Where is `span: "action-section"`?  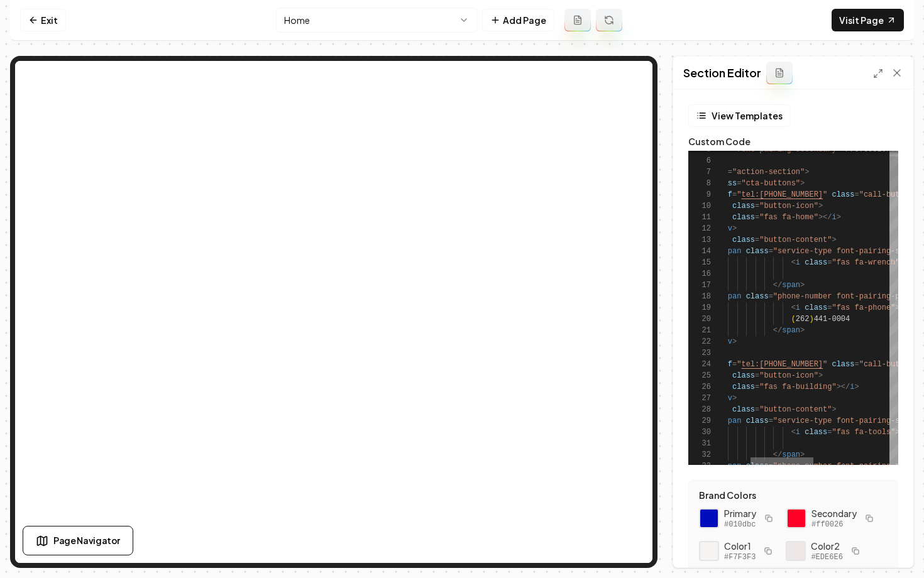 span: "action-section" is located at coordinates (768, 172).